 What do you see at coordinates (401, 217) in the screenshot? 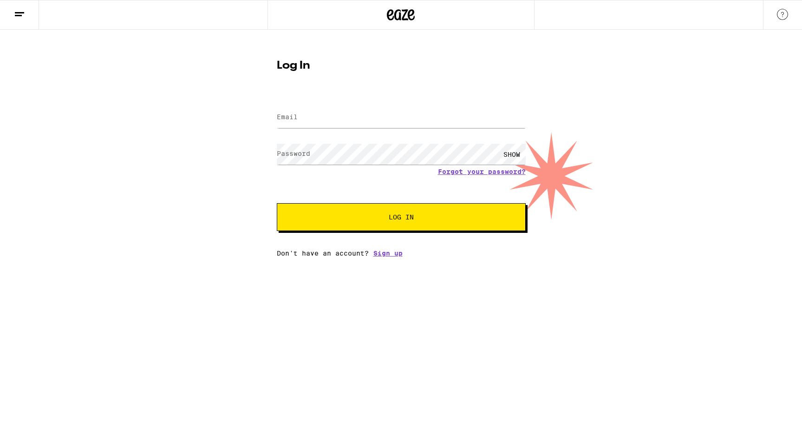
I see `span: Log In` at bounding box center [401, 217].